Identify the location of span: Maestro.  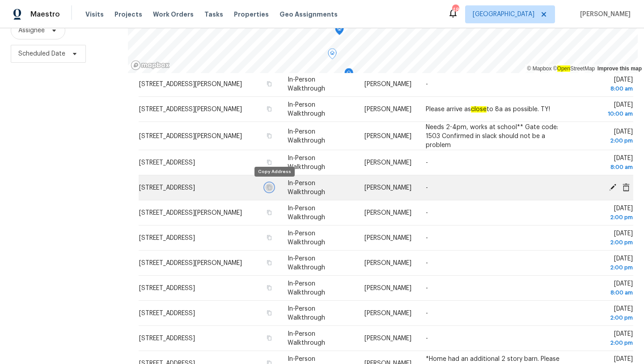
(45, 14).